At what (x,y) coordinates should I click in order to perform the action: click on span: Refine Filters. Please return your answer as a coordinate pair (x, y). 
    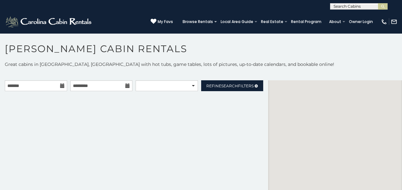
    Looking at the image, I should click on (230, 86).